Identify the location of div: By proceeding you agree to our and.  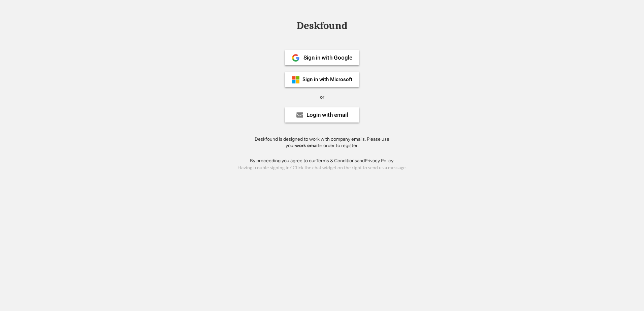
(322, 161).